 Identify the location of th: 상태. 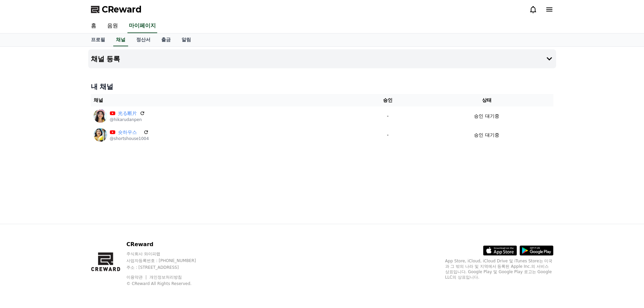
(487, 100).